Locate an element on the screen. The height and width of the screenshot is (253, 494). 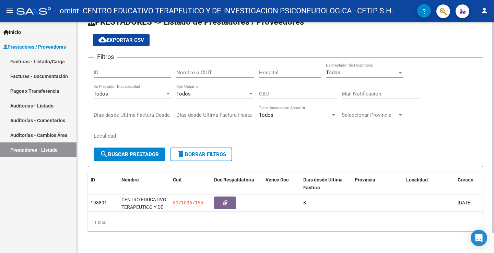
datatable-header-cell: Provincia is located at coordinates (377, 184).